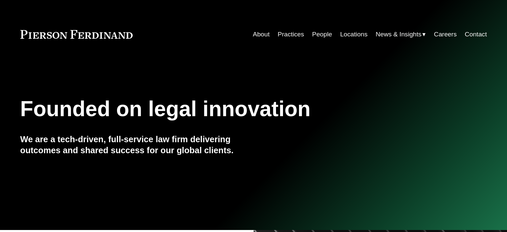  Describe the element at coordinates (401, 34) in the screenshot. I see `a: folder dropdown` at that location.